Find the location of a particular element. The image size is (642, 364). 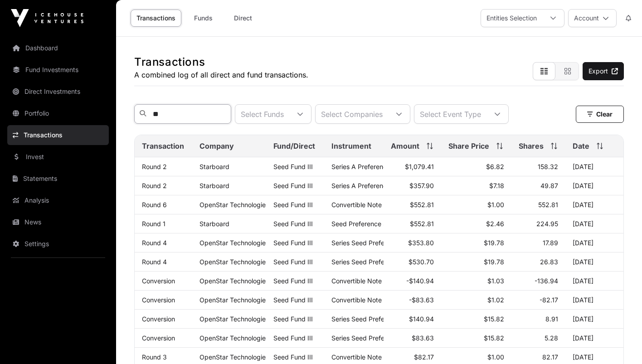

button: Account is located at coordinates (592, 18).